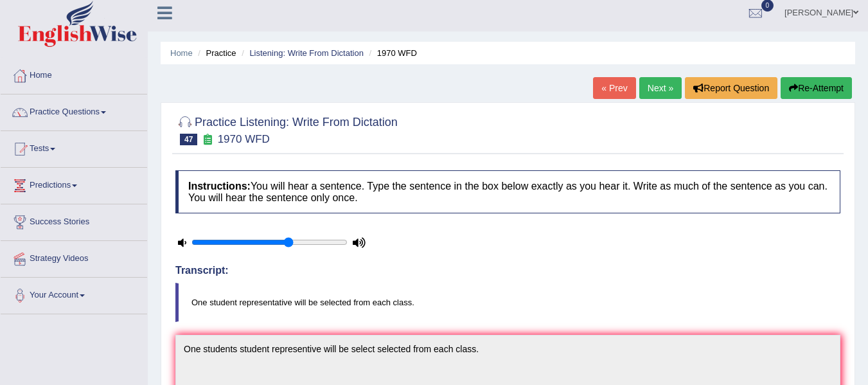 The image size is (868, 385). What do you see at coordinates (660, 88) in the screenshot?
I see `a: Next »` at bounding box center [660, 88].